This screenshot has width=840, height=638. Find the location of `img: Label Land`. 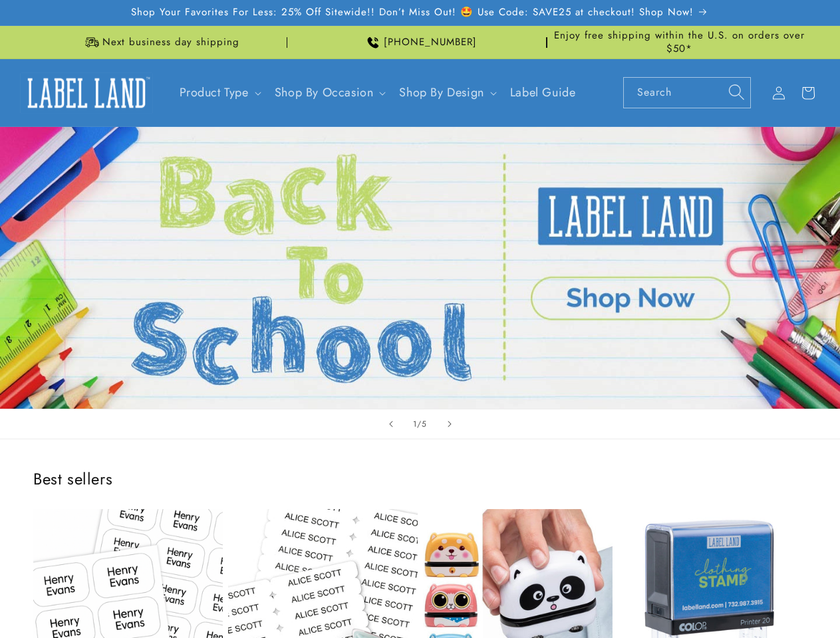

img: Label Land is located at coordinates (87, 93).